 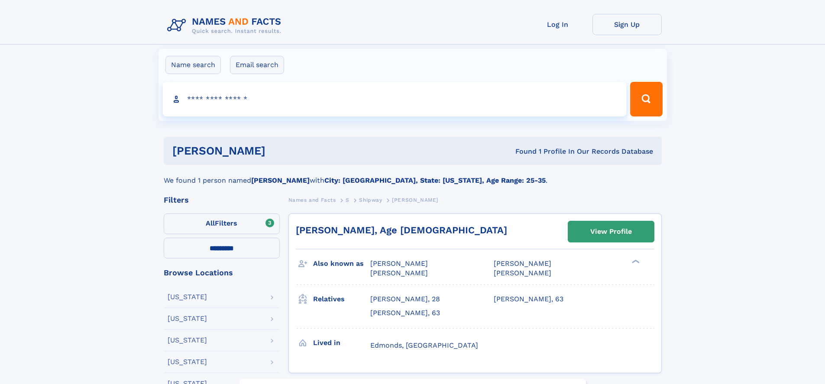 I want to click on div: Filters, so click(x=222, y=200).